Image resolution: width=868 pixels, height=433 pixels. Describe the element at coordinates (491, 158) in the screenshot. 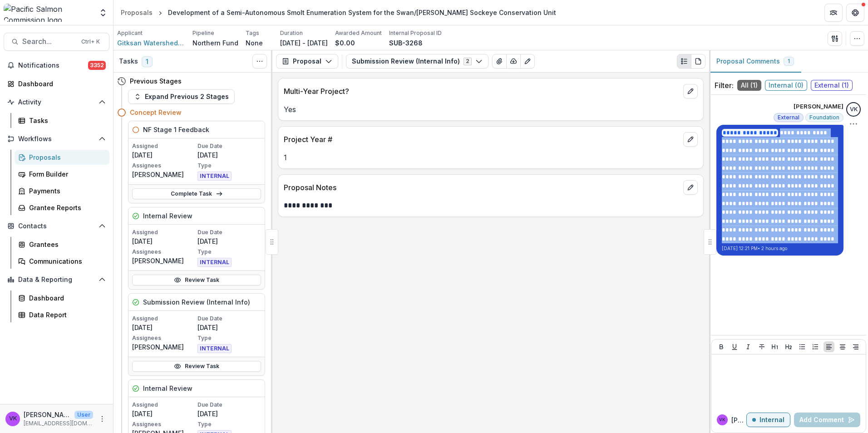

I see `p: 1` at that location.